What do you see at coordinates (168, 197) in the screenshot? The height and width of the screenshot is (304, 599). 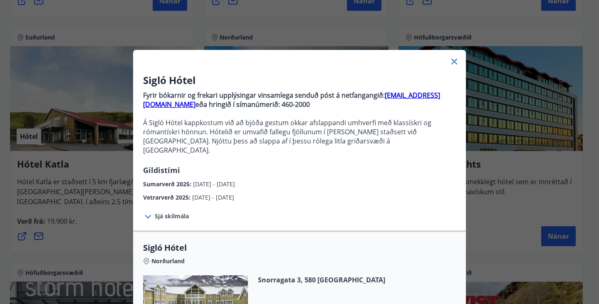 I see `span: Vetrarverð 2025 :` at bounding box center [168, 197].